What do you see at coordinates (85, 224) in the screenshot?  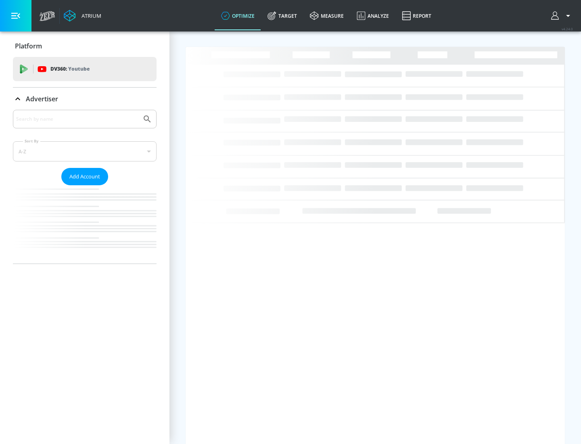 I see `nav: list of Advertiser` at bounding box center [85, 224].